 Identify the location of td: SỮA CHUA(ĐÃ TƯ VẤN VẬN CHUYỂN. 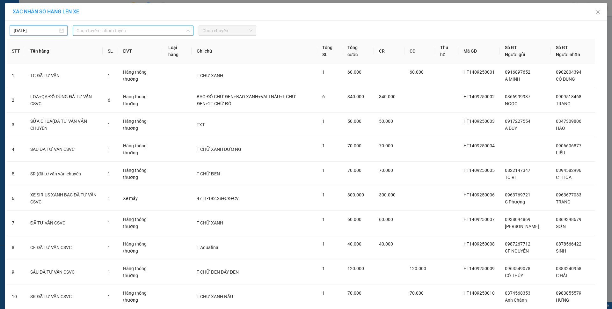
(64, 125).